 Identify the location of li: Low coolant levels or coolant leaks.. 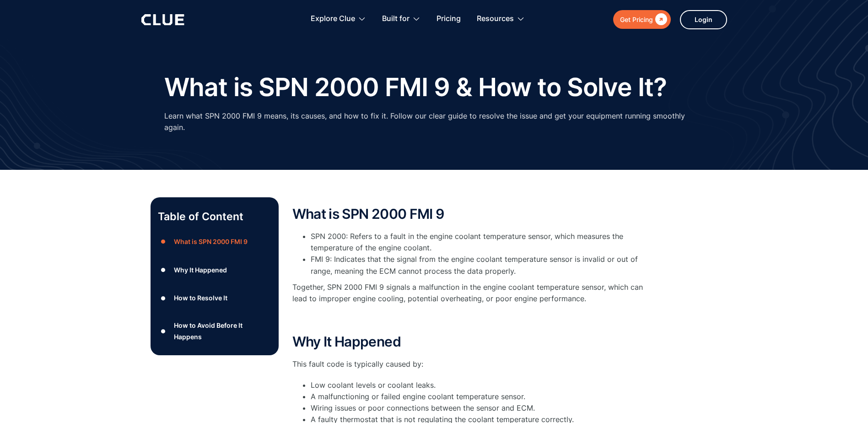
(484, 385).